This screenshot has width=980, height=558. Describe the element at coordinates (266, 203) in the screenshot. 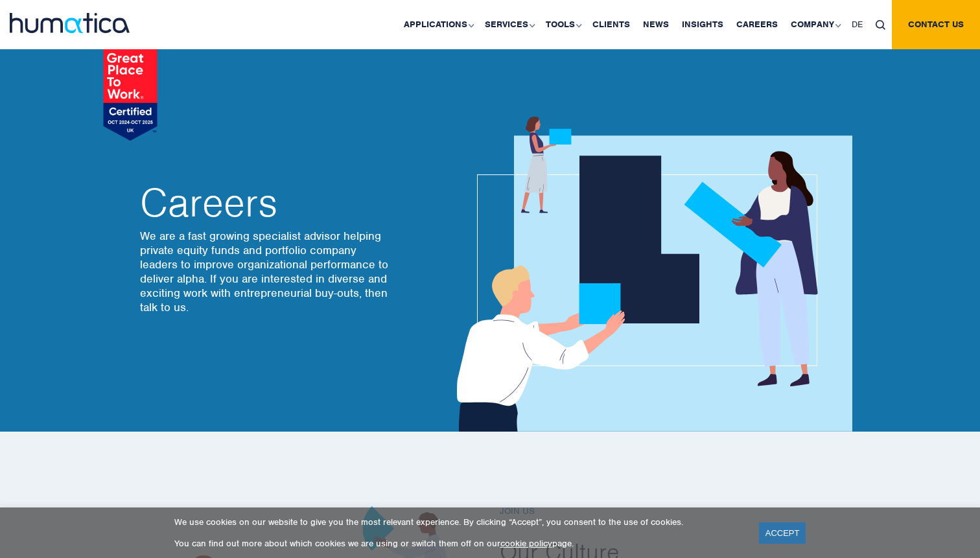

I see `h2: Careers` at that location.